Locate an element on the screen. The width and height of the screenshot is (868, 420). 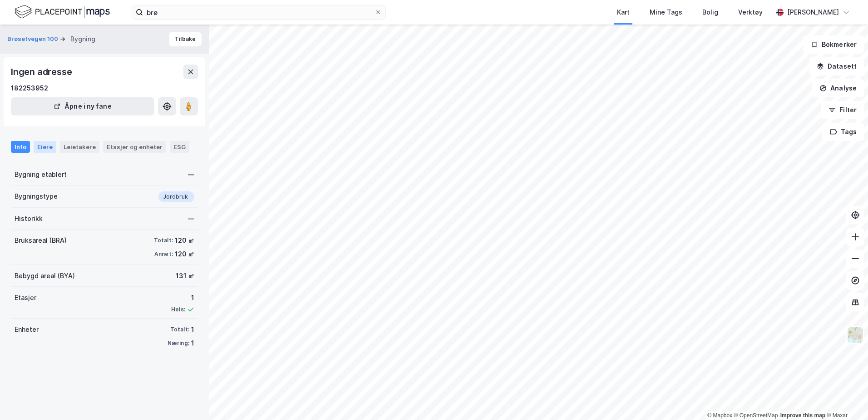
div: Verktøy is located at coordinates (751, 13).